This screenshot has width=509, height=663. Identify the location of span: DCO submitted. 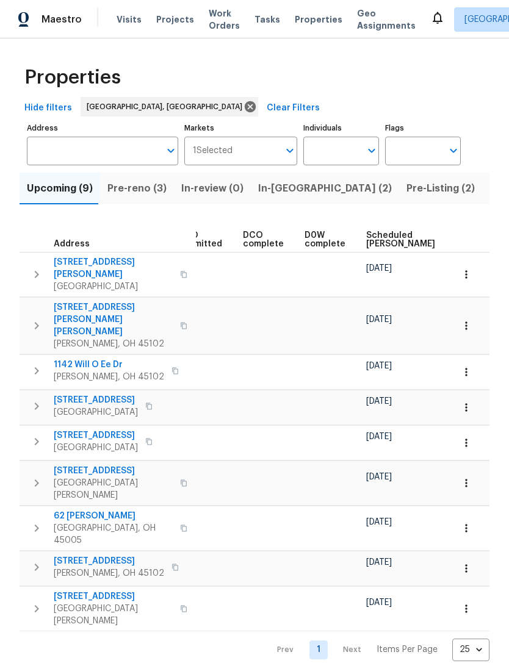
(200, 240).